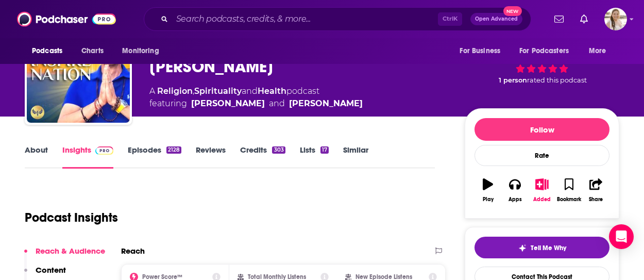 The height and width of the screenshot is (280, 644). I want to click on div: Bookmark, so click(569, 200).